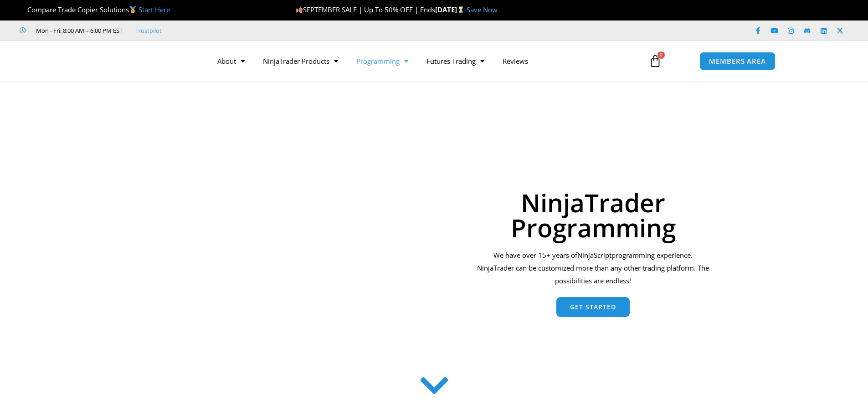 Image resolution: width=868 pixels, height=415 pixels. What do you see at coordinates (302, 243) in the screenshot?
I see `img: programming 1 | Affordable Indicators – NinjaTrader` at bounding box center [302, 243].